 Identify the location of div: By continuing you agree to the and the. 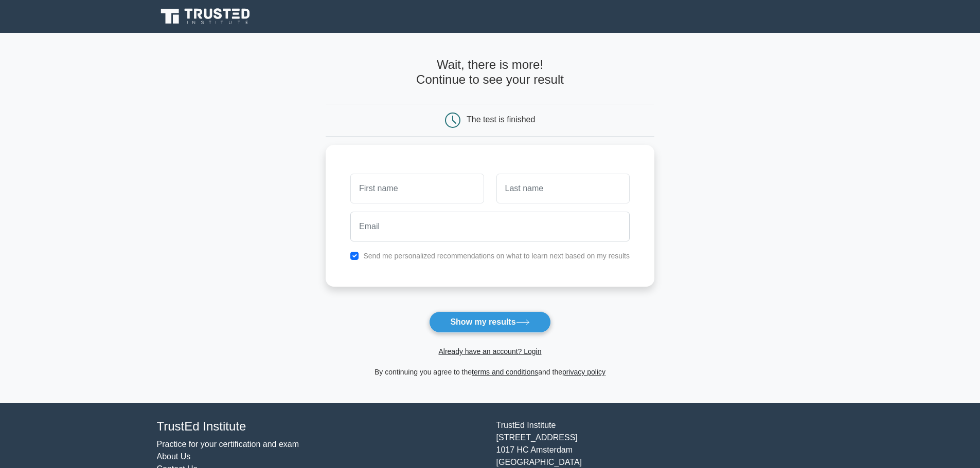
(490, 373).